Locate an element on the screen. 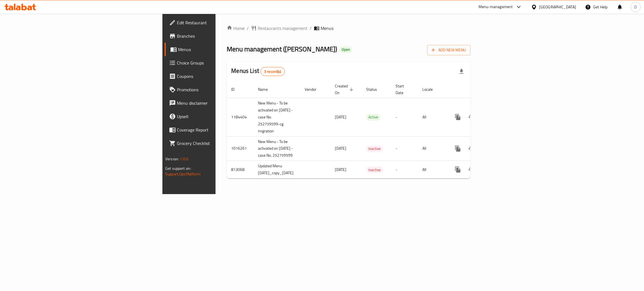 This screenshot has width=644, height=291. a: Restaurants management is located at coordinates (279, 28).